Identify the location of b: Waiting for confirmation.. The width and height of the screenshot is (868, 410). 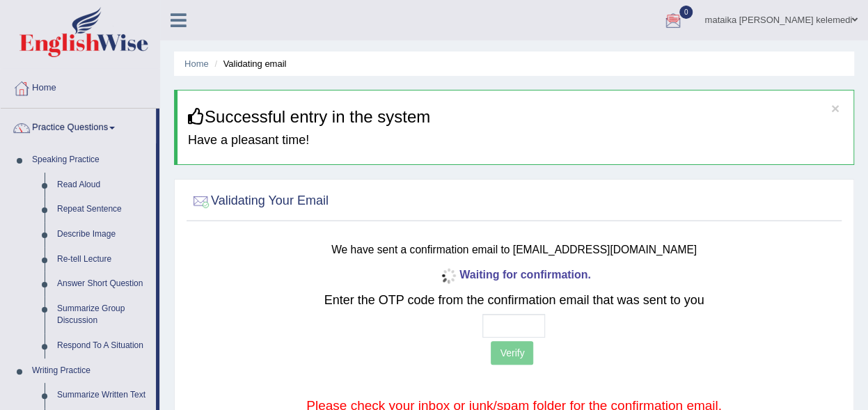
(514, 274).